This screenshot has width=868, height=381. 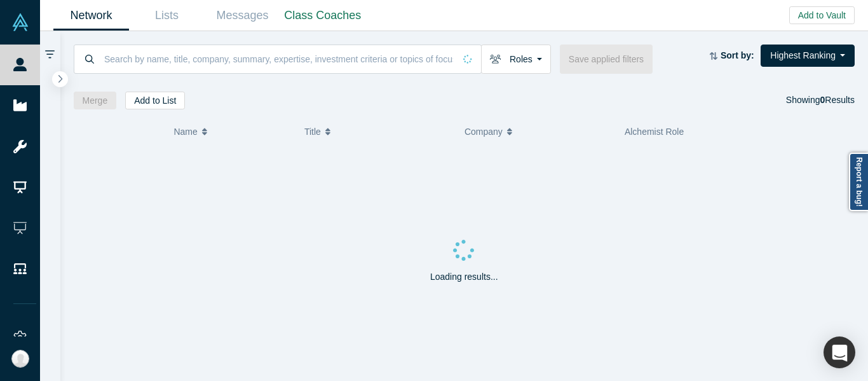 I want to click on a: Class Coaches, so click(x=323, y=16).